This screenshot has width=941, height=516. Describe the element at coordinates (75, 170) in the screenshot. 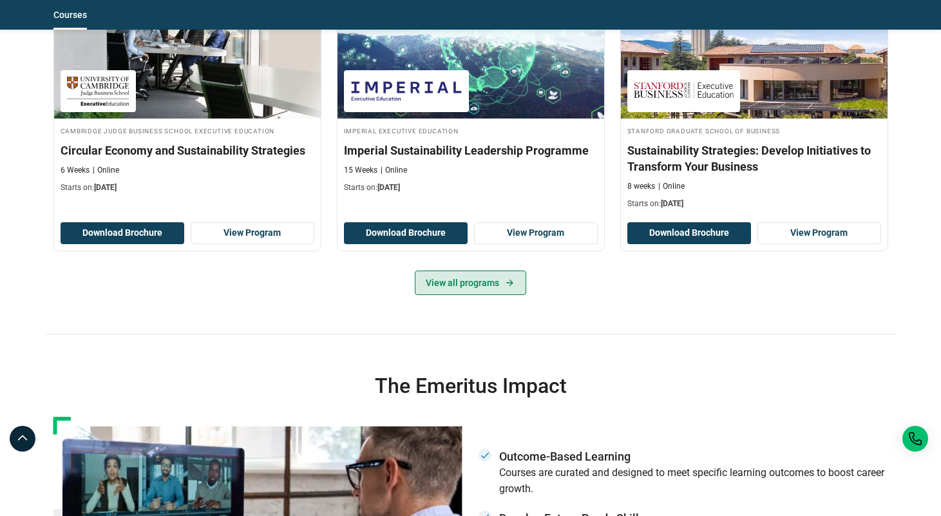

I see `p: 6 Weeks` at that location.